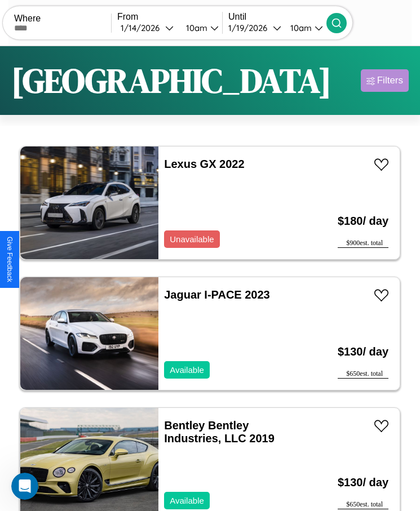  I want to click on h3: $ 180 / day, so click(363, 221).